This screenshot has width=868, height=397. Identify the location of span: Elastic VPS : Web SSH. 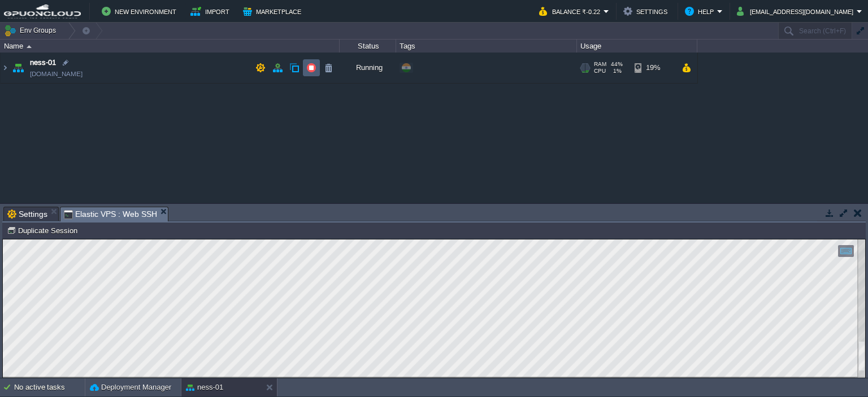
(110, 214).